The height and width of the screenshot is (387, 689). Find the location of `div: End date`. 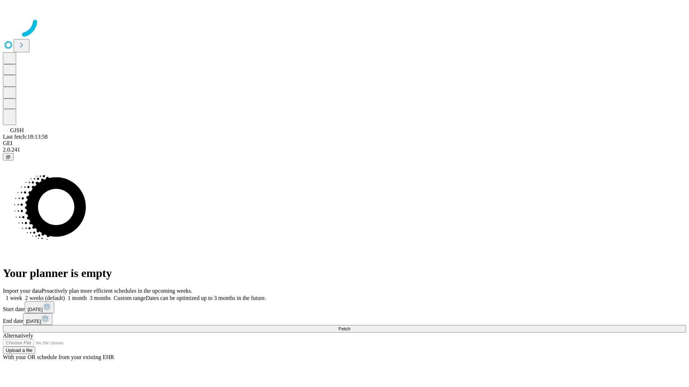

div: End date is located at coordinates (344, 319).